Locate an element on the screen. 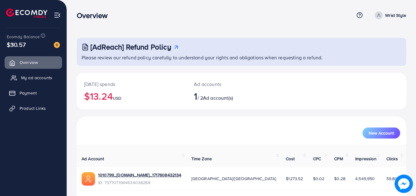 The height and width of the screenshot is (196, 416). p: Ad accounts is located at coordinates (228, 84).